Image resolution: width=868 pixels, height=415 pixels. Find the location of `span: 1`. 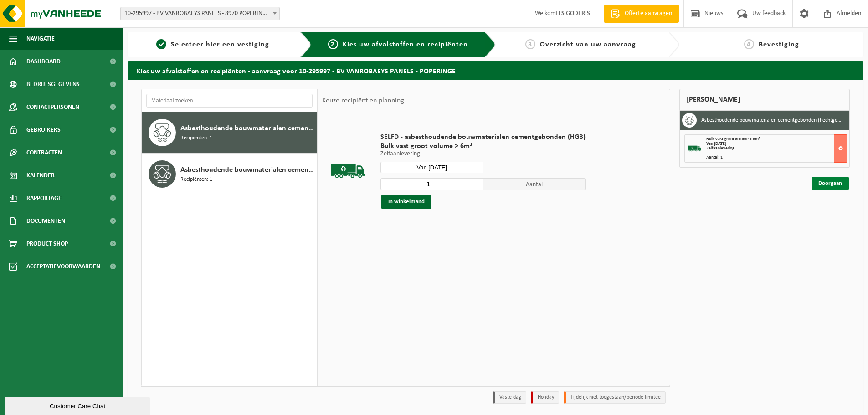

span: 1 is located at coordinates (161, 44).